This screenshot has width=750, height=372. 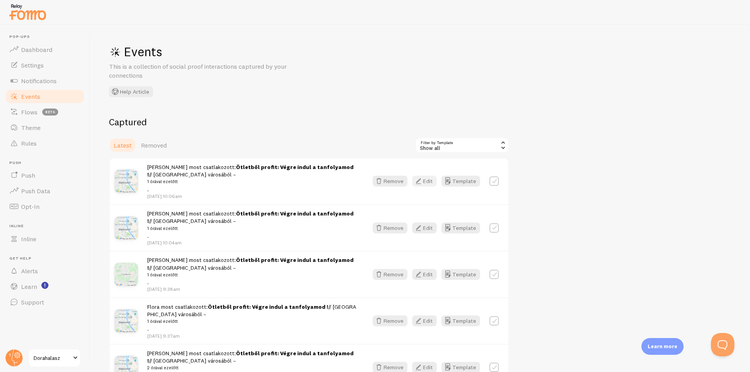 What do you see at coordinates (29, 287) in the screenshot?
I see `span: Learn` at bounding box center [29, 287].